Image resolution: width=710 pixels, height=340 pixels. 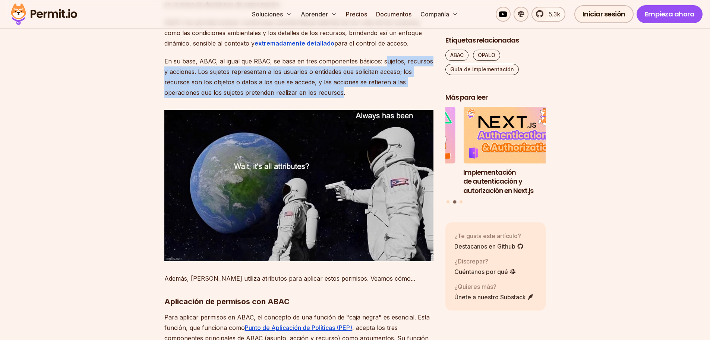 What do you see at coordinates (405, 151) in the screenshot?
I see `li: 1 de 3` at bounding box center [405, 151].